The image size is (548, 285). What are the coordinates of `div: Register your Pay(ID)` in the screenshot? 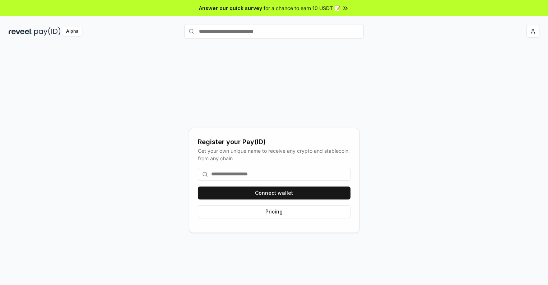 It's located at (274, 142).